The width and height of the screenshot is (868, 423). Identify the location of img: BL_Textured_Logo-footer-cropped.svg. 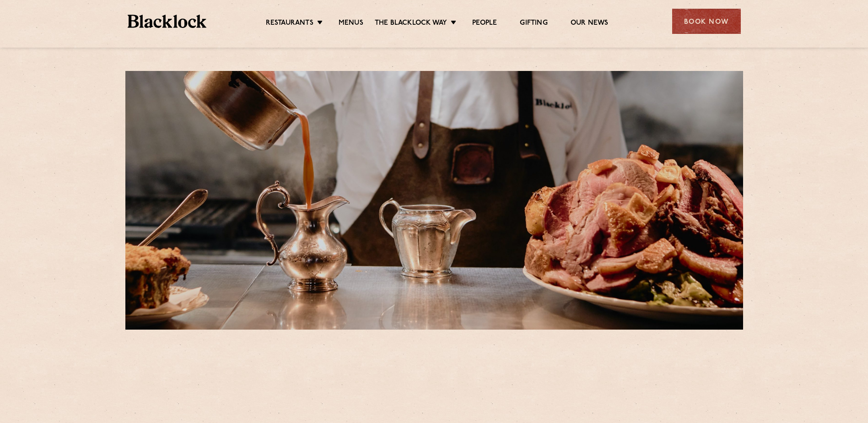
(167, 21).